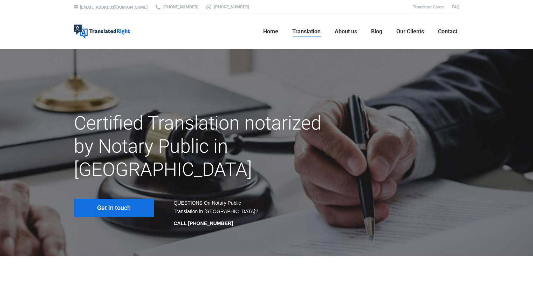  What do you see at coordinates (102, 32) in the screenshot?
I see `img: Translated Right` at bounding box center [102, 32].